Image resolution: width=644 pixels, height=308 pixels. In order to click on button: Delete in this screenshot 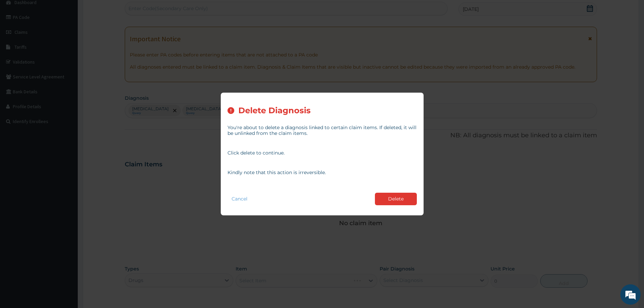, I will do `click(396, 199)`.